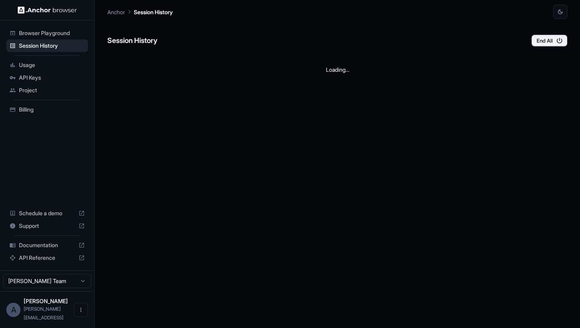  What do you see at coordinates (47, 245) in the screenshot?
I see `div: Documentation` at bounding box center [47, 245].